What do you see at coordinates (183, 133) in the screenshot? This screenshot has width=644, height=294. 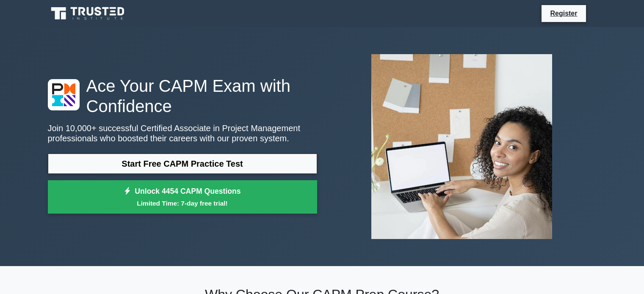 I see `p: Join 10,000+ successful Certified Associate in Project Management professionals who boosted their...` at bounding box center [183, 133].